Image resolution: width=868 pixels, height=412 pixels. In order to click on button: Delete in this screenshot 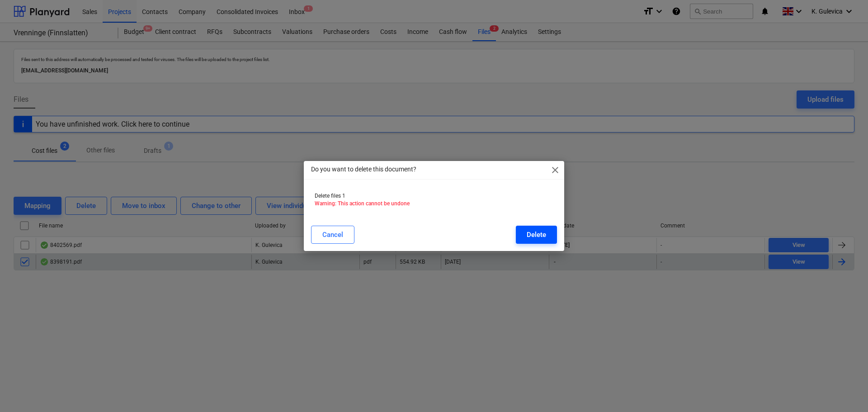, I will do `click(537, 235)`.